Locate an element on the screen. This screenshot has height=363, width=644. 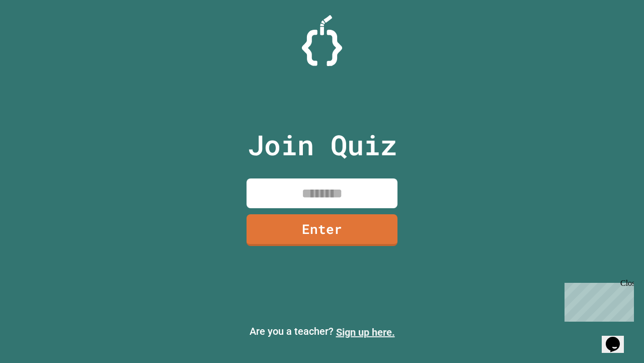
div: Chat with us now!Close is located at coordinates (36, 34).